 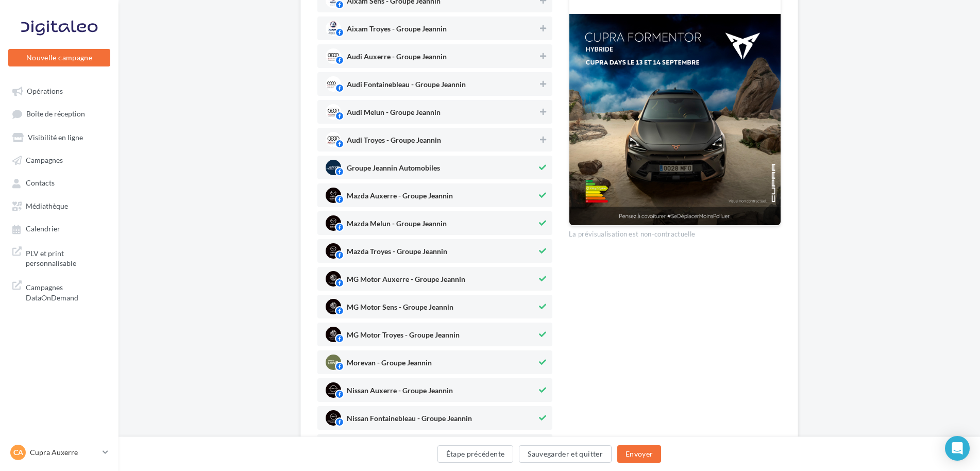 I want to click on span: MG Motor Auxerre - Groupe Jeannin, so click(x=406, y=281).